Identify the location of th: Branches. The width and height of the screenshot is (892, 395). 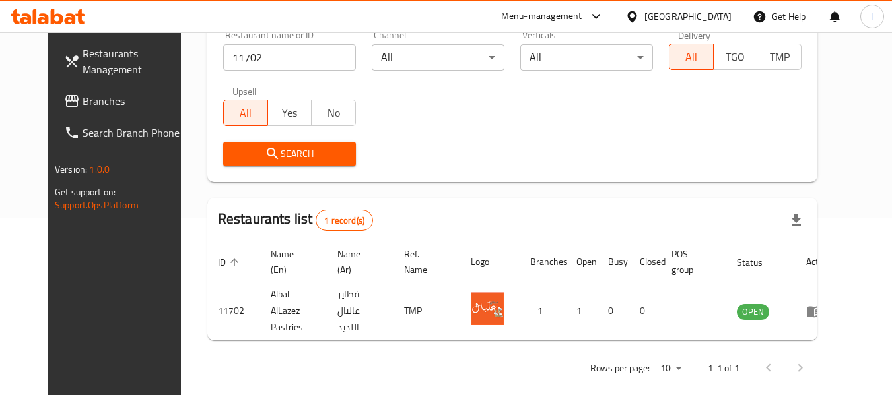
(543, 262).